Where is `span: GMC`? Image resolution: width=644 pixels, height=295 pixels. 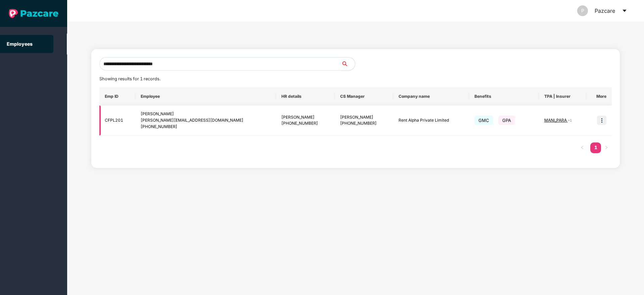
span: GMC is located at coordinates (484, 120).